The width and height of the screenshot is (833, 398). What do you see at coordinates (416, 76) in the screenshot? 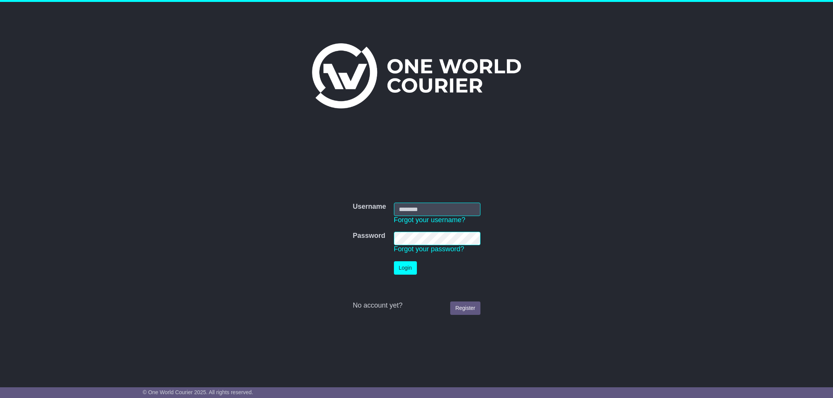
I see `img: One World` at bounding box center [416, 76].